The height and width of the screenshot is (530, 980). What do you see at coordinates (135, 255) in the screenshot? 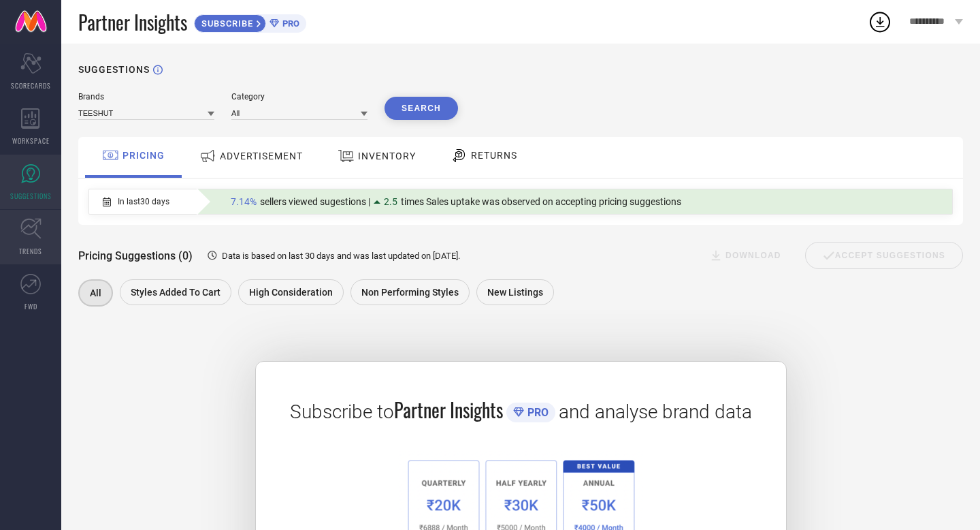
I see `span: Pricing Suggestions (0)` at bounding box center [135, 255].